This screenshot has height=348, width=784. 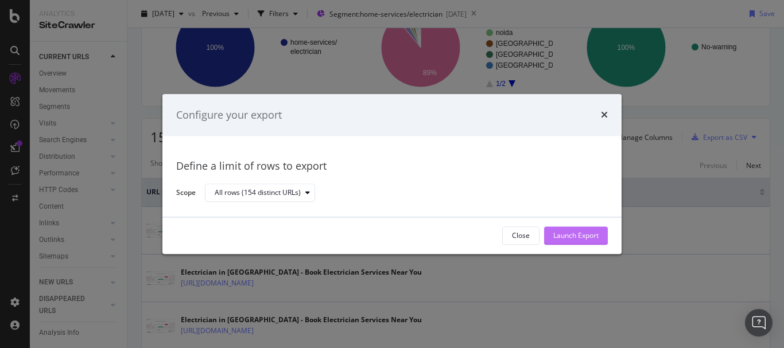 What do you see at coordinates (758, 323) in the screenshot?
I see `div: Open Intercom Messenger` at bounding box center [758, 323].